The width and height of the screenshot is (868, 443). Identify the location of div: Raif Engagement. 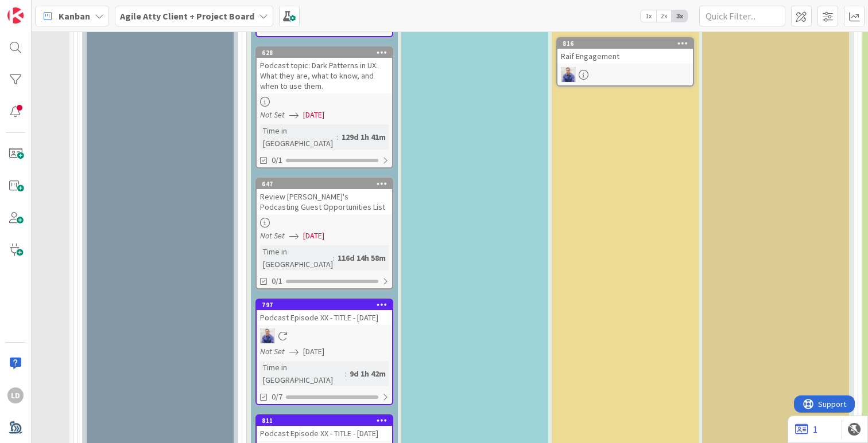
(625, 56).